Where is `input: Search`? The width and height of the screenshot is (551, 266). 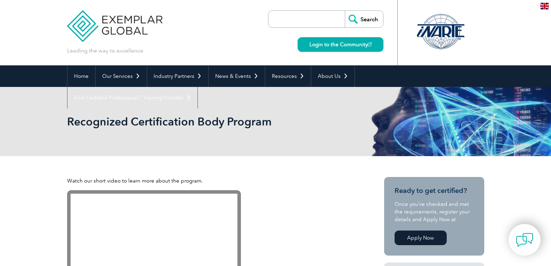
input: Search is located at coordinates (364, 19).